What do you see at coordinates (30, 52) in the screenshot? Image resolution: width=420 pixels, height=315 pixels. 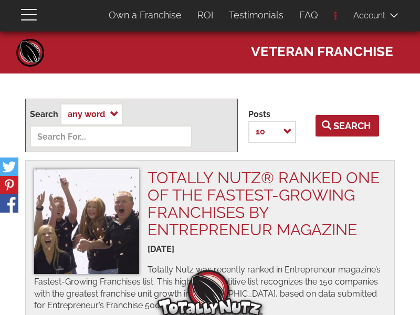 I see `a: Home` at bounding box center [30, 52].